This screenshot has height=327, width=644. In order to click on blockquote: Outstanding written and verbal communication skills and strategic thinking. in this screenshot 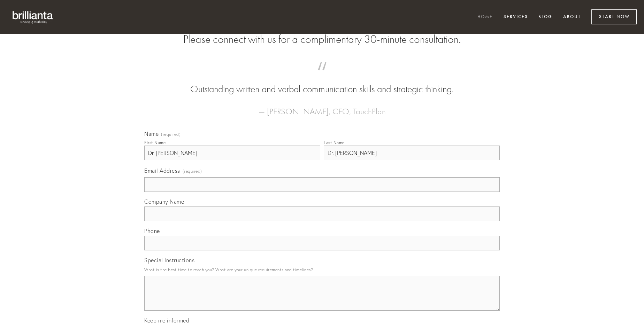, I will do `click(322, 82)`.